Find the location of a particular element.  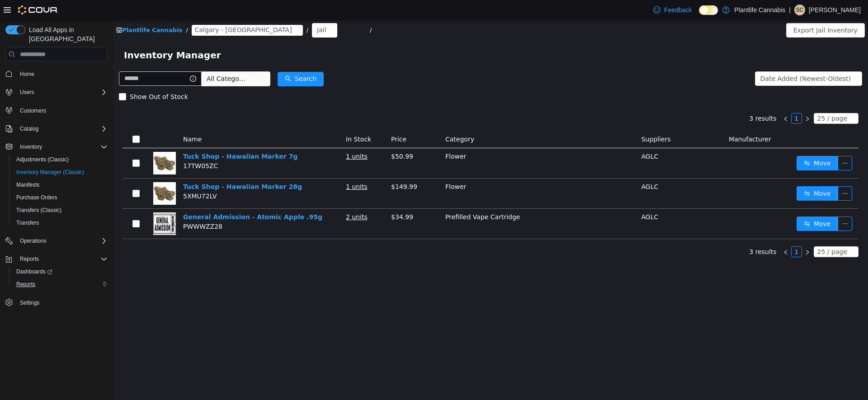

span: Category is located at coordinates (347, 119).